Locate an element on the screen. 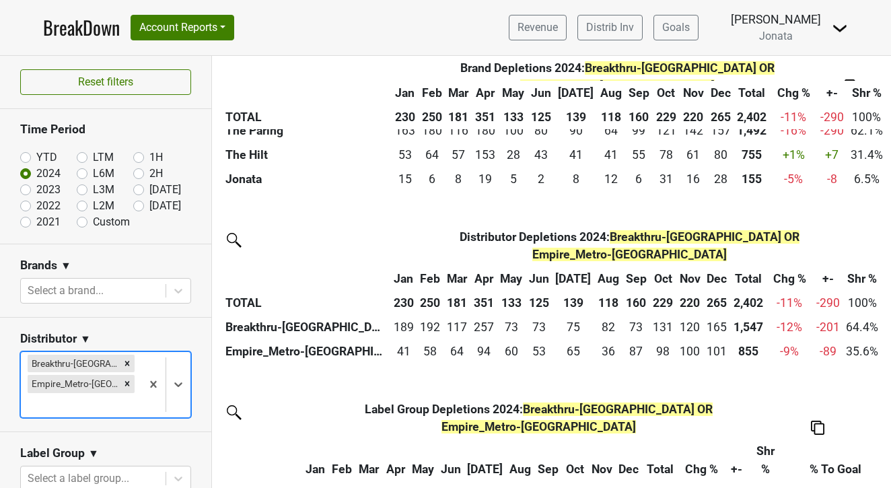  td: 57.417 is located at coordinates (459, 155).